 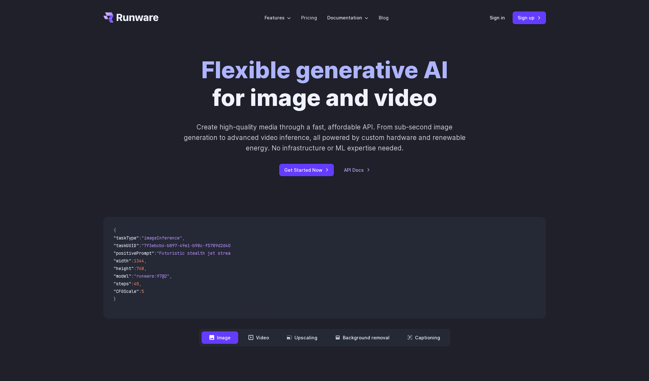 I want to click on a: Get Started Now, so click(x=307, y=170).